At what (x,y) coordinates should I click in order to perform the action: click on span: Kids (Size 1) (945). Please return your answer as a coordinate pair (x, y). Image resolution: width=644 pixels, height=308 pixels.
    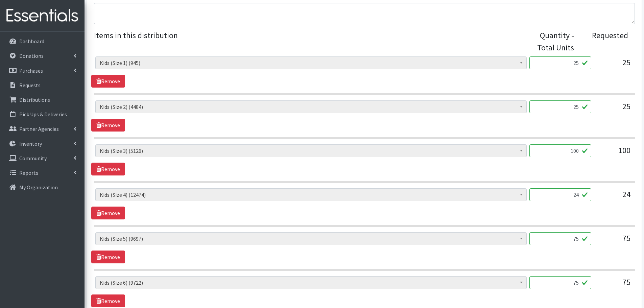
    Looking at the image, I should click on (311, 63).